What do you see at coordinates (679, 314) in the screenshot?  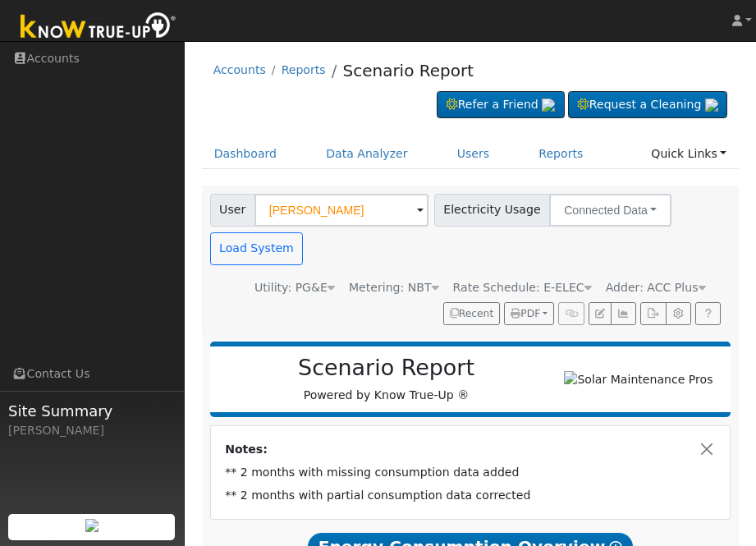 I see `button: Settings` at bounding box center [679, 314].